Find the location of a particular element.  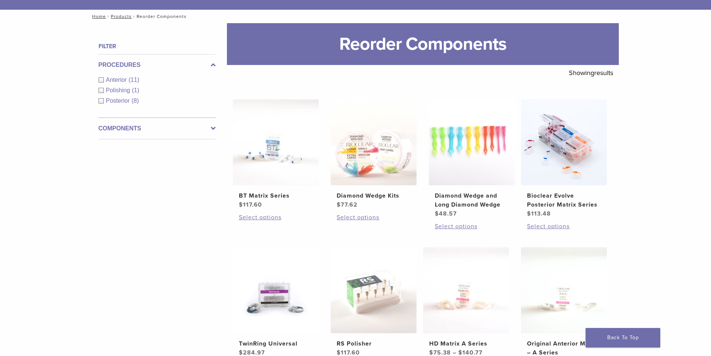

a: Back To Top is located at coordinates (623, 337).